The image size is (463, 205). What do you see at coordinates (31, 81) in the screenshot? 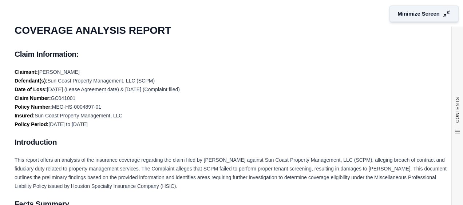
I see `strong: Defendant(s):` at bounding box center [31, 81].